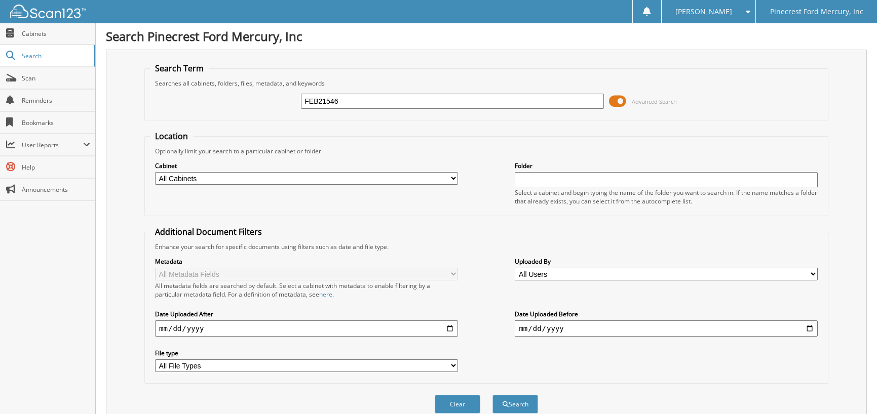  Describe the element at coordinates (56, 78) in the screenshot. I see `span: Scan` at that location.